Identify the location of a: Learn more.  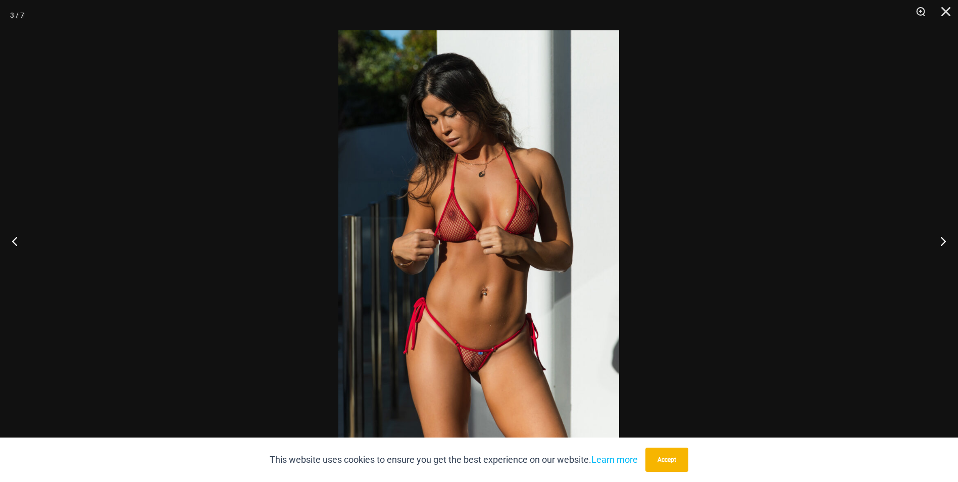
(614, 459).